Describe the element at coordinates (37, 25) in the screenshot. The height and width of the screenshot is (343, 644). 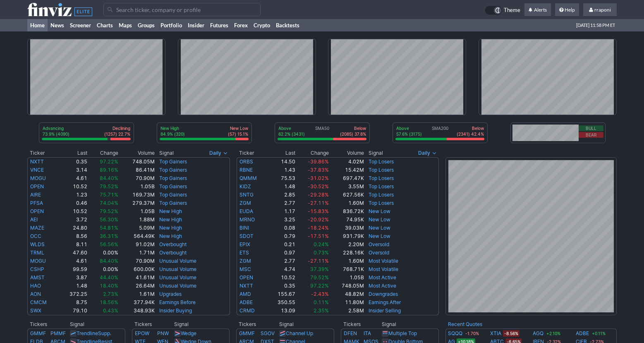
I see `a: Home` at that location.